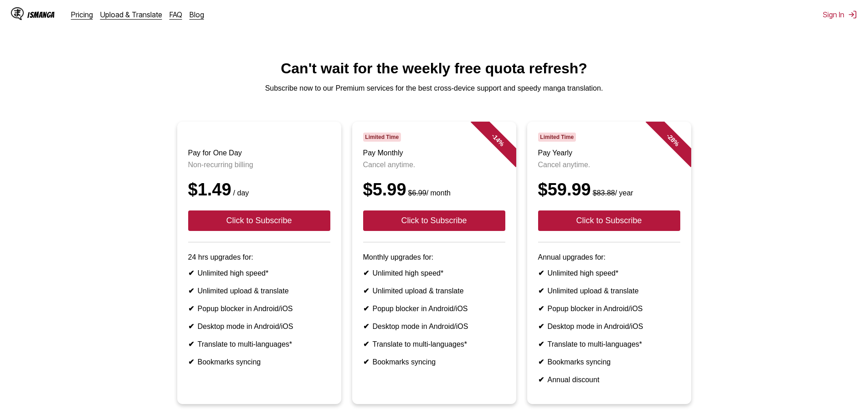 This screenshot has width=868, height=415. I want to click on p: Non-recurring billing, so click(259, 165).